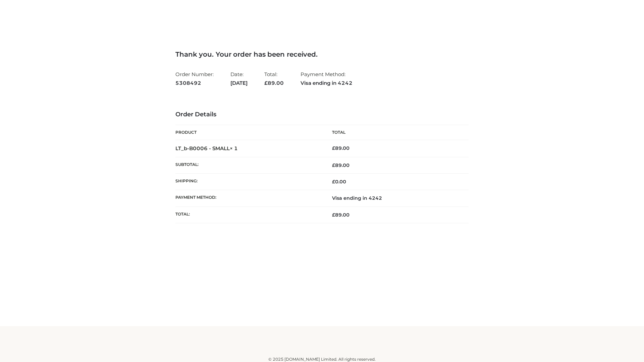 This screenshot has height=362, width=644. I want to click on h3: Thank you. Your order has been received., so click(322, 54).